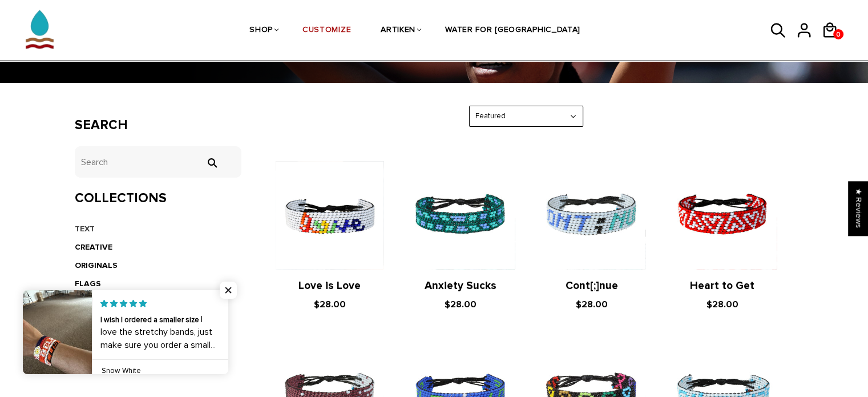 This screenshot has height=397, width=868. What do you see at coordinates (158, 199) in the screenshot?
I see `h3: Collections` at bounding box center [158, 199].